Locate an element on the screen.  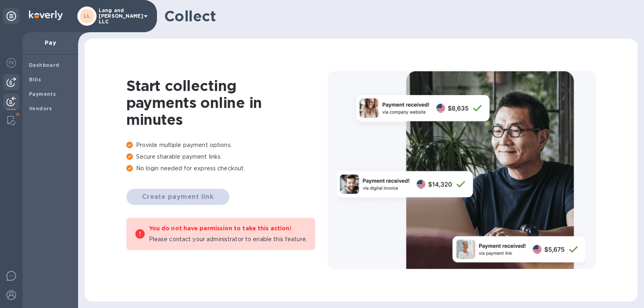
p: Pay is located at coordinates (50, 42).